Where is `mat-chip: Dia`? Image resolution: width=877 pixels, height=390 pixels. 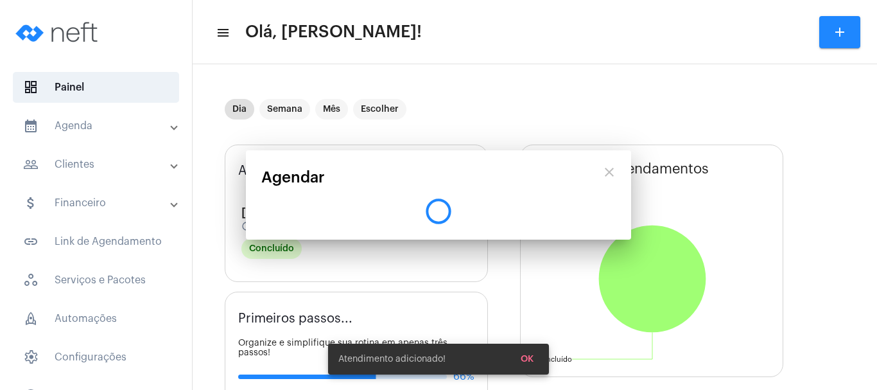 mat-chip: Dia is located at coordinates (239, 109).